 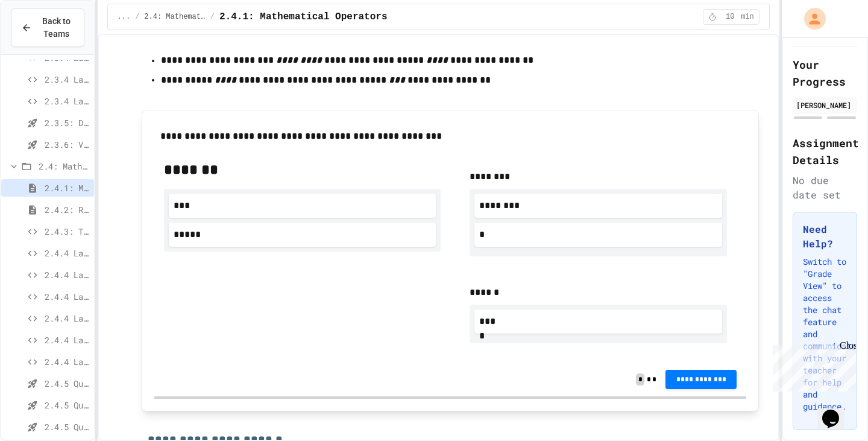 I want to click on span: 2.3.4 Lab 6: Inventory Organizer, so click(x=67, y=101).